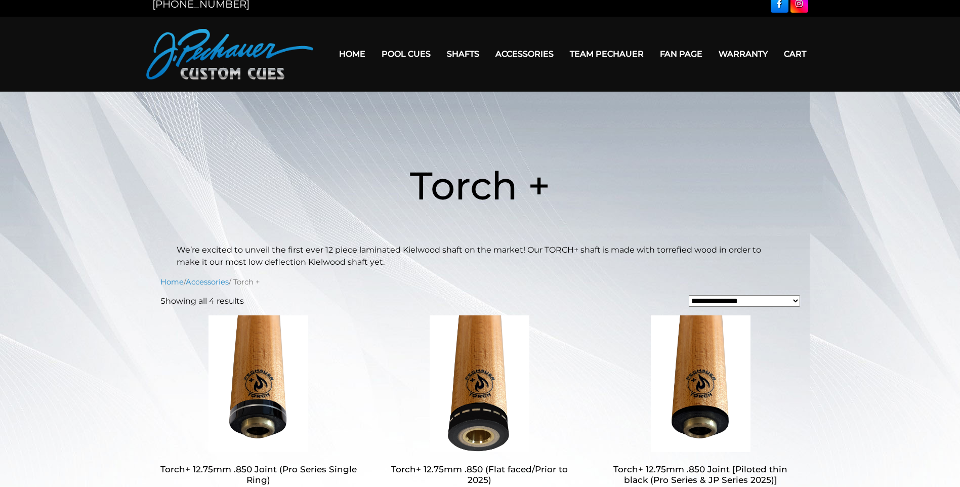  What do you see at coordinates (681, 54) in the screenshot?
I see `a: Fan Page` at bounding box center [681, 54].